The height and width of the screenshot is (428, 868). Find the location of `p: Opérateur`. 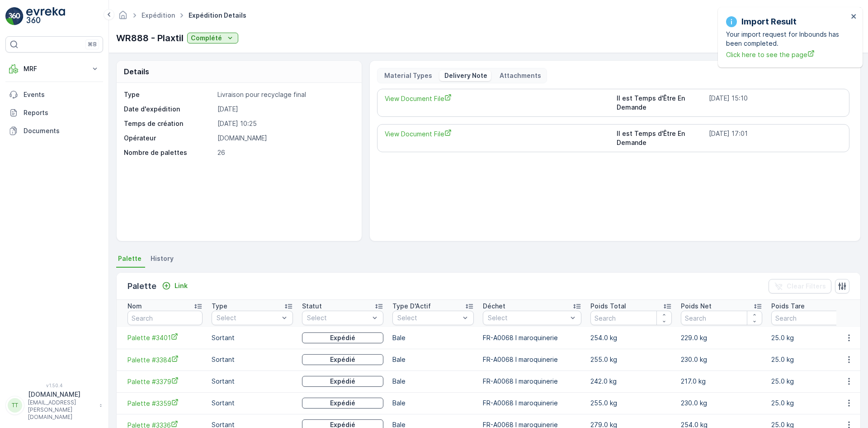

p: Opérateur is located at coordinates (168, 138).